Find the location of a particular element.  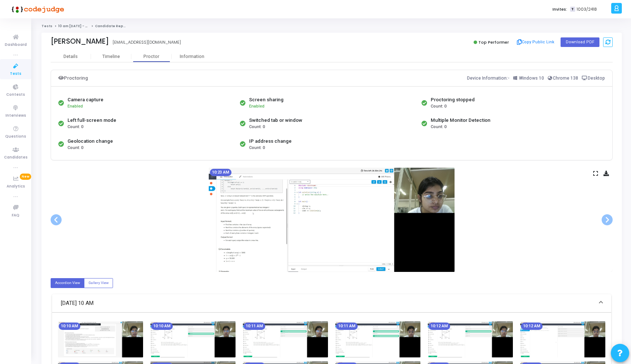

span: Chrome 138 is located at coordinates (566, 78).